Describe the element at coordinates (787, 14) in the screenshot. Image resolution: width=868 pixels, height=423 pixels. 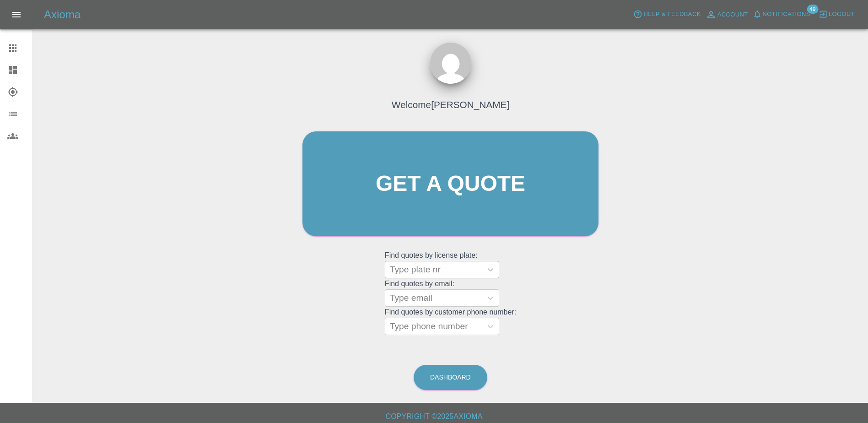
I see `span: Notifications` at that location.